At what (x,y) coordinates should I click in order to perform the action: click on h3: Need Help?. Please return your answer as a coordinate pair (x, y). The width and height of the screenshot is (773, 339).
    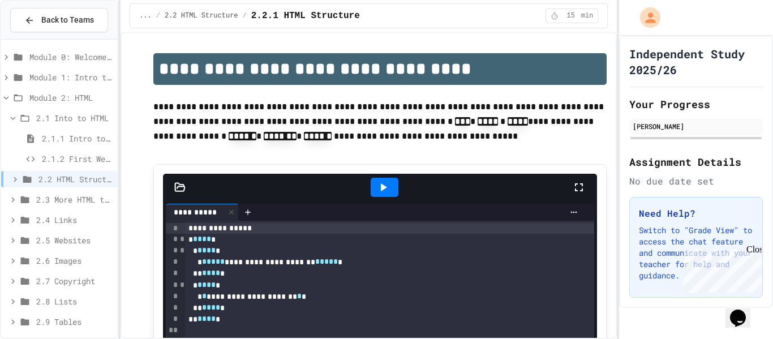
    Looking at the image, I should click on (696, 213).